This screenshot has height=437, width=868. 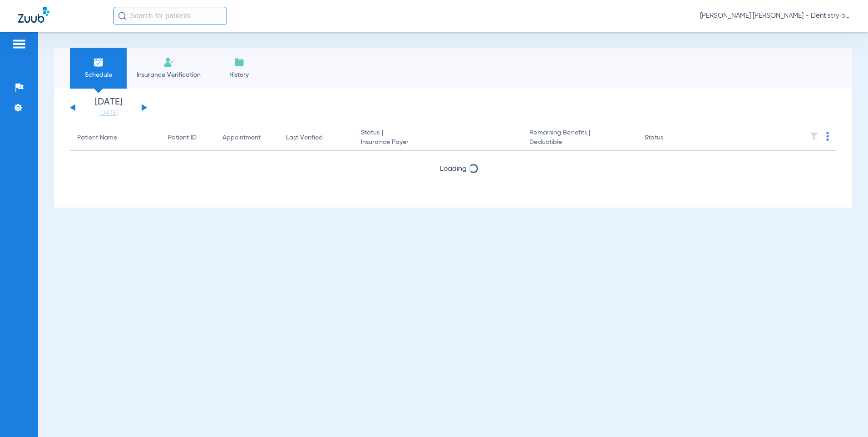 What do you see at coordinates (668, 138) in the screenshot?
I see `th: Status` at bounding box center [668, 138].